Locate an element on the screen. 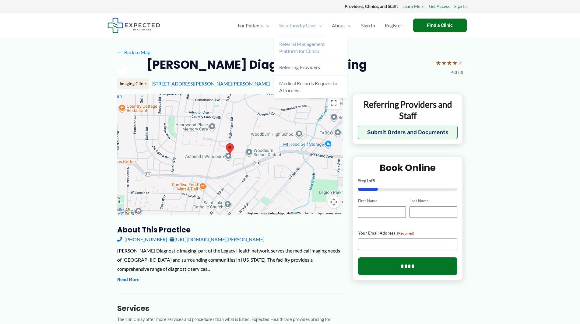 The image size is (580, 324). span: Referring Providers is located at coordinates (299, 67).